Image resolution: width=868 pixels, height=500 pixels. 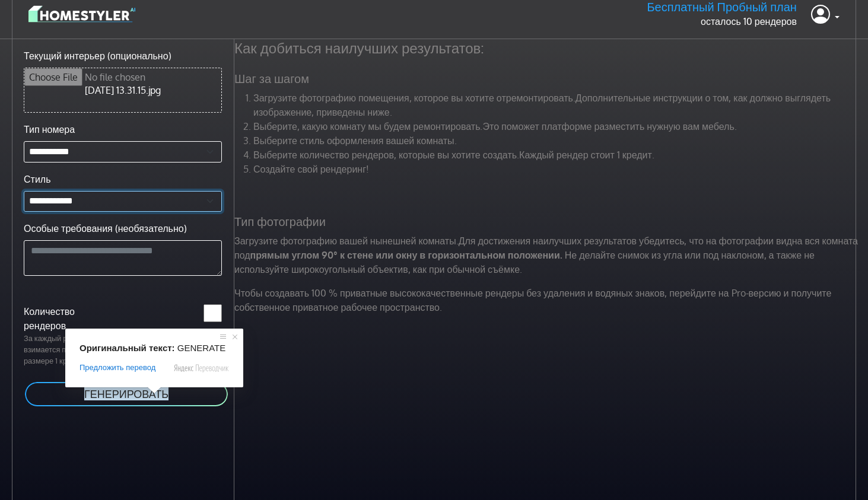 I want to click on ya-tr-span: осталось 10 рендеров, so click(x=749, y=21).